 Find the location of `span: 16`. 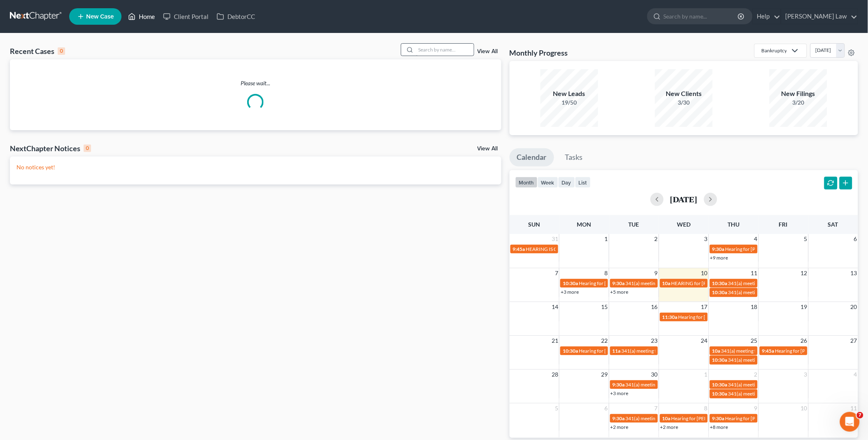

span: 16 is located at coordinates (654, 307).